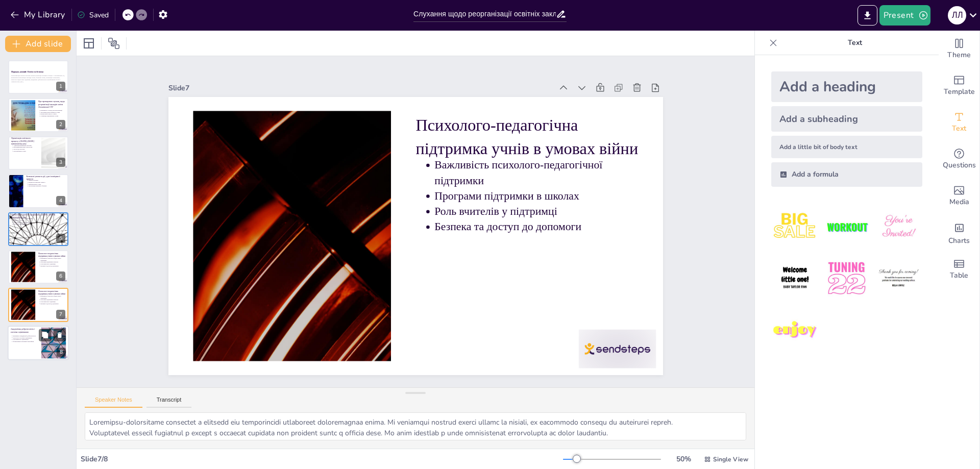  Describe the element at coordinates (322, 459) in the screenshot. I see `div: Slide 7 / 8` at that location.